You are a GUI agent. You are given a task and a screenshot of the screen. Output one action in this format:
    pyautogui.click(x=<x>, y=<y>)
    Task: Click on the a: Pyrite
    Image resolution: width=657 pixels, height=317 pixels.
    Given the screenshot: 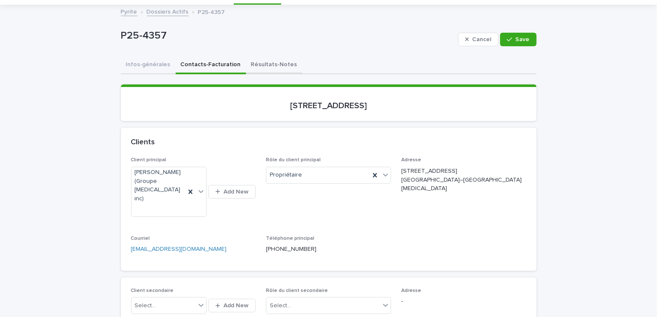 What is the action you would take?
    pyautogui.click(x=129, y=11)
    